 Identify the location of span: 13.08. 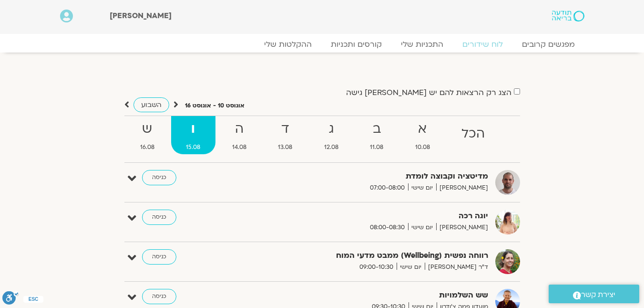
(285, 147).